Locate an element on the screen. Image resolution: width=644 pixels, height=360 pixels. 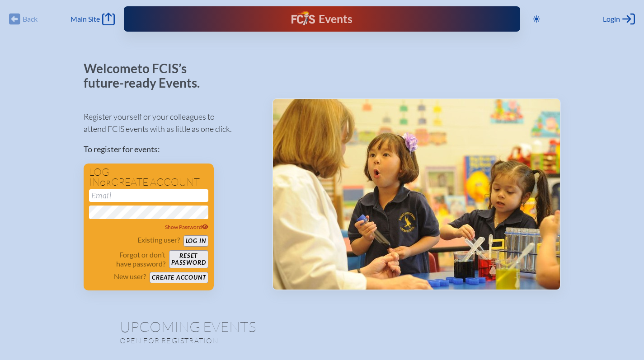
span: or is located at coordinates (105, 183).